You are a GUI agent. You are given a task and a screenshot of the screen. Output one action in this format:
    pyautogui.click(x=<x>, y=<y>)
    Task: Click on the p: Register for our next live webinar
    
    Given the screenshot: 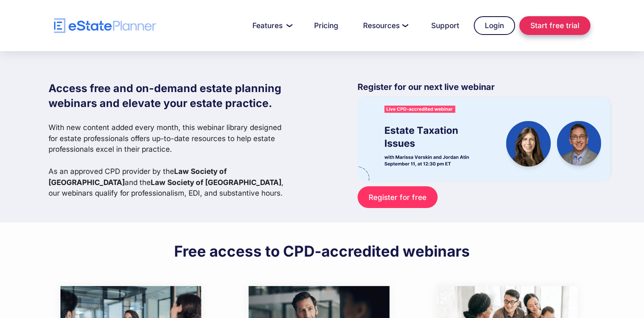 What is the action you would take?
    pyautogui.click(x=484, y=89)
    